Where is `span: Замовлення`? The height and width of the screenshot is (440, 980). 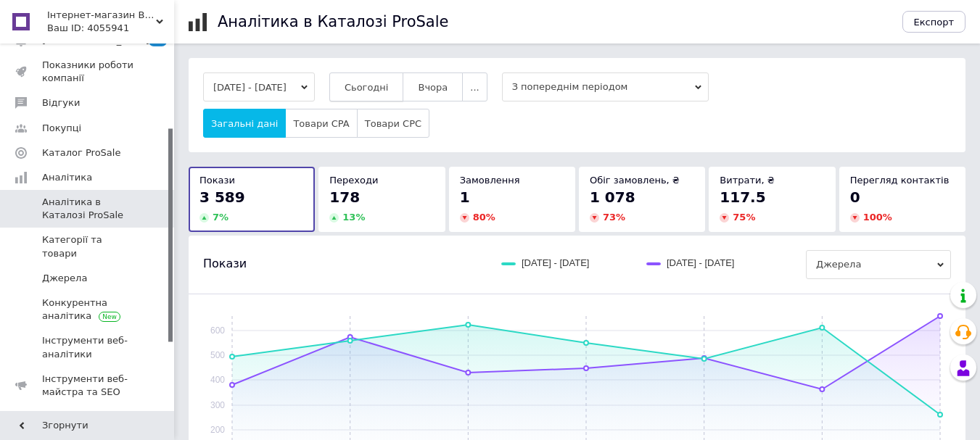 span: Замовлення is located at coordinates (490, 180).